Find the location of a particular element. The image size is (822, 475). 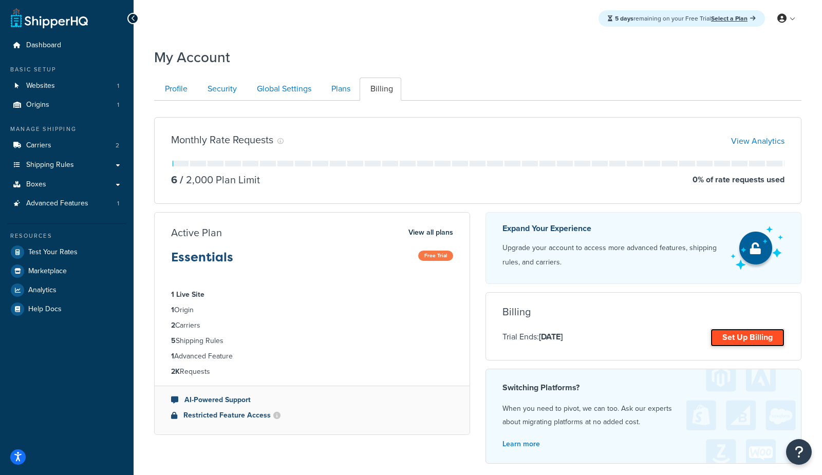

h3: Monthly Rate Requests is located at coordinates (222, 140).